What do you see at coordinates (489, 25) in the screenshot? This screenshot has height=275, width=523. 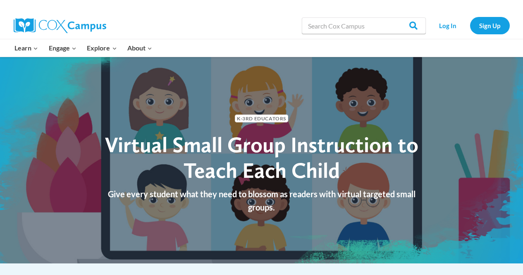 I see `a: Sign Up` at bounding box center [489, 25].